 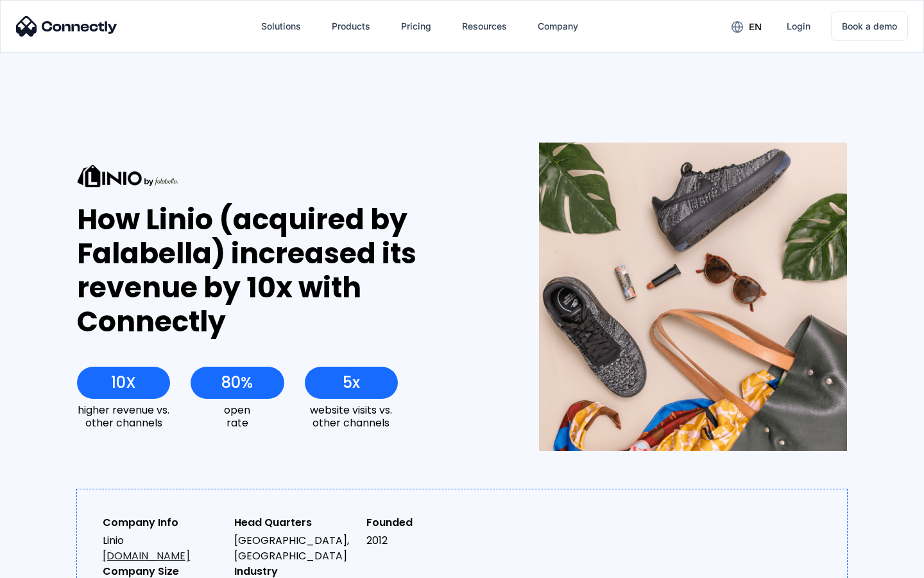 What do you see at coordinates (45, 565) in the screenshot?
I see `aside: Language selected: English` at bounding box center [45, 565].